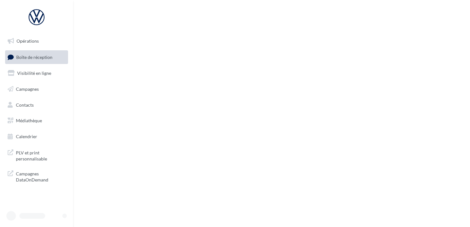 The height and width of the screenshot is (227, 470). I want to click on a: Calendrier, so click(37, 136).